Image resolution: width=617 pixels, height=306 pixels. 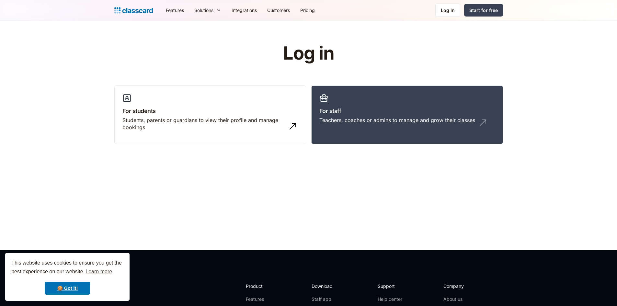 I want to click on h1: Log in, so click(x=308, y=53).